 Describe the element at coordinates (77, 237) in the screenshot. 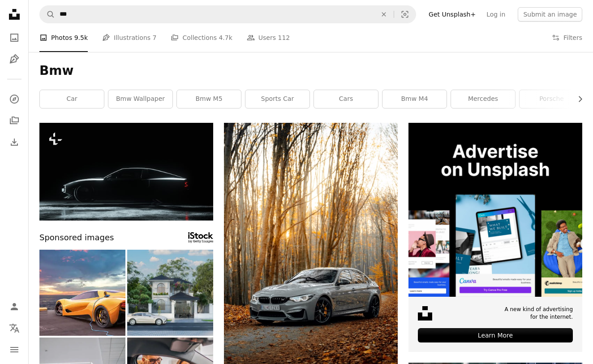

I see `span: Sponsored images` at that location.